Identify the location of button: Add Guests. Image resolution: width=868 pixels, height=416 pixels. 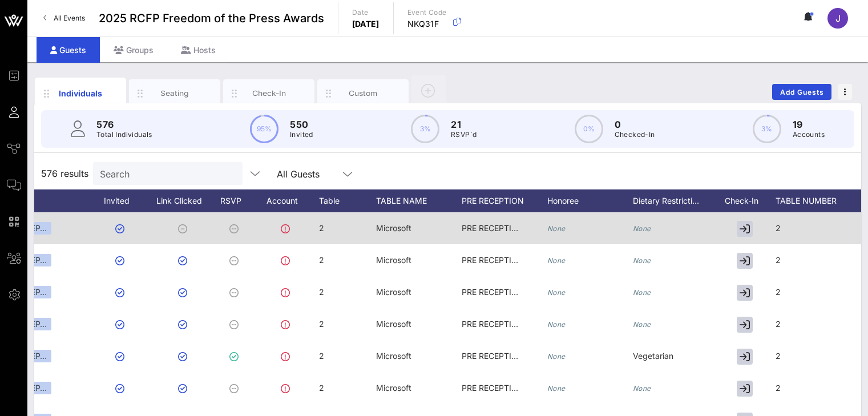
(802, 92).